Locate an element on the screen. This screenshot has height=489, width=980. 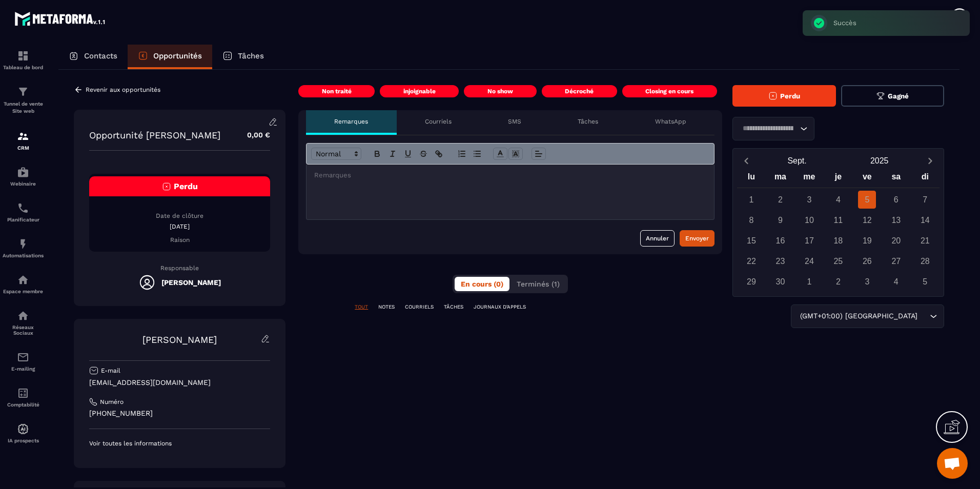
p: No show is located at coordinates (500, 91).